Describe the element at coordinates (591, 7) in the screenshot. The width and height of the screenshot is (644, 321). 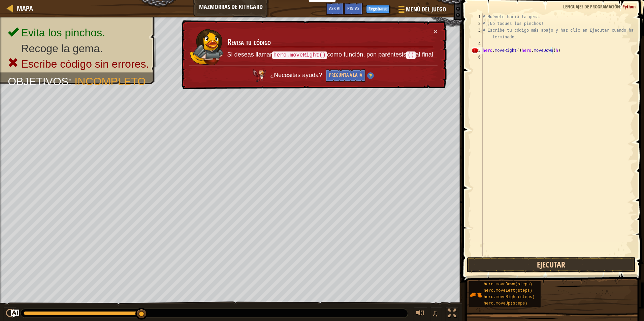
I see `span: Lenguajes de programación` at that location.